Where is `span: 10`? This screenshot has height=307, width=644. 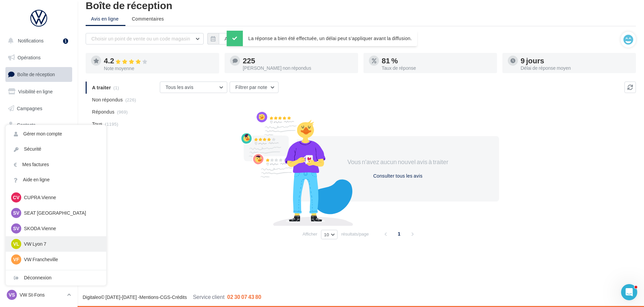 span: 10 is located at coordinates (326, 235).